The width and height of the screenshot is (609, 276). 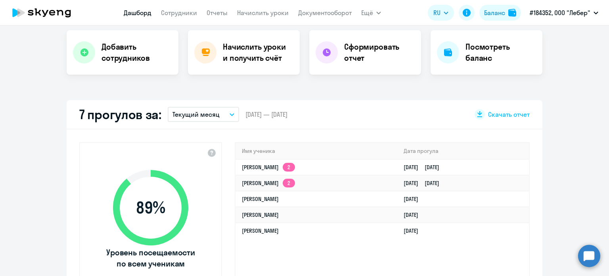 What do you see at coordinates (367, 13) in the screenshot?
I see `span: Ещё` at bounding box center [367, 13].